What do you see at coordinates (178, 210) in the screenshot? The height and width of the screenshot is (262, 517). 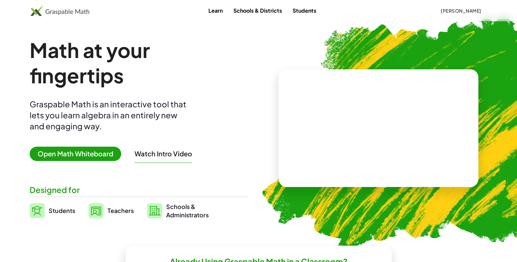 I see `a: Schools &Administrators` at bounding box center [178, 210].